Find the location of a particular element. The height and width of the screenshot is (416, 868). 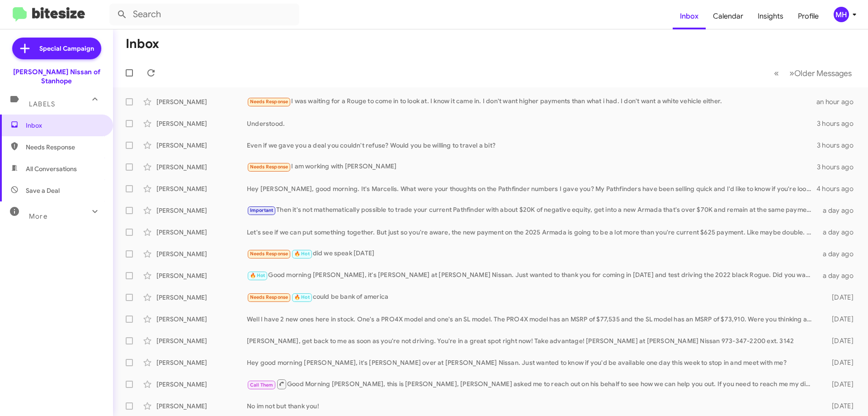

div: 4 hours ago is located at coordinates (839, 189).